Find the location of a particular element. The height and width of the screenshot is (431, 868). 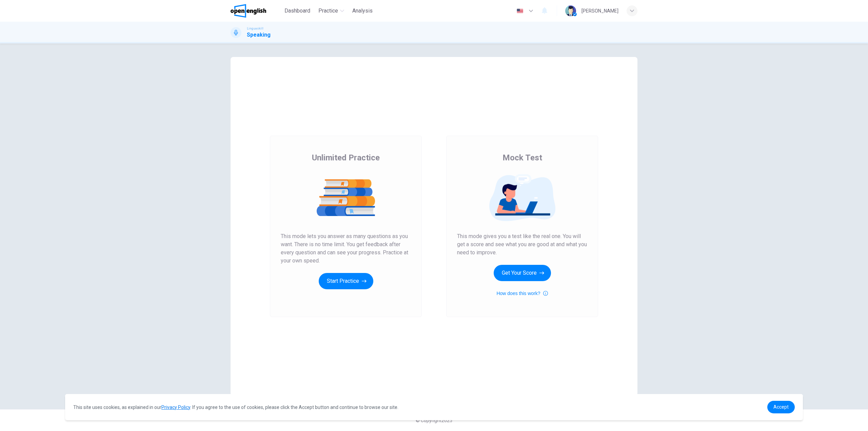

span: © Copyright 2025 is located at coordinates (434, 420).